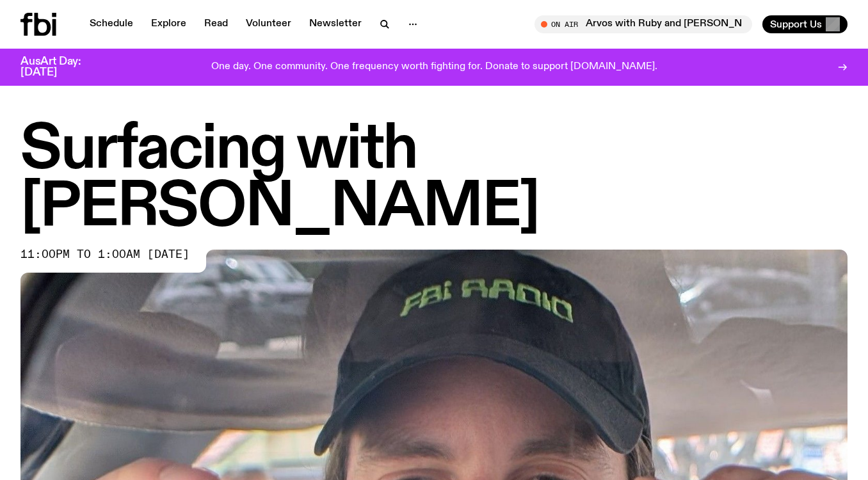 This screenshot has height=480, width=868. What do you see at coordinates (169, 25) in the screenshot?
I see `a: Explore` at bounding box center [169, 25].